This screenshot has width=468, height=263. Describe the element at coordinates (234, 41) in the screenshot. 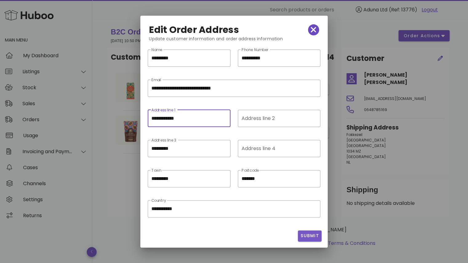

I see `div: Update customer information and order address information` at that location.